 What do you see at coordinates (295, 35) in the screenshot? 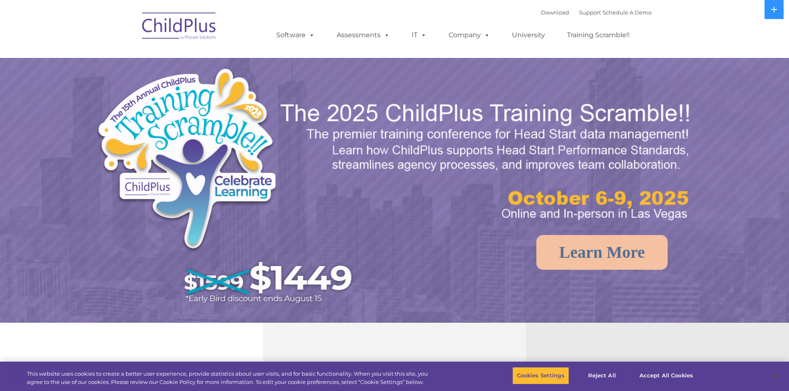
I see `a: Software` at bounding box center [295, 35].